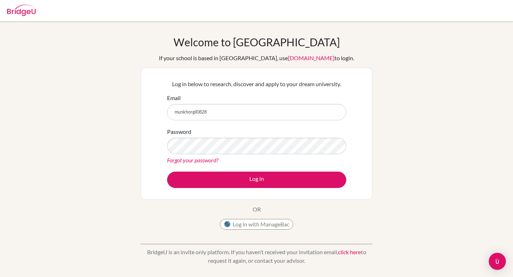  I want to click on p: OR, so click(256, 209).